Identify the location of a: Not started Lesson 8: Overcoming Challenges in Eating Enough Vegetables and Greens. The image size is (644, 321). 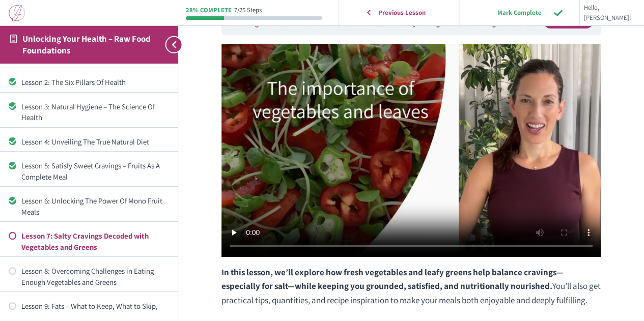
(89, 276).